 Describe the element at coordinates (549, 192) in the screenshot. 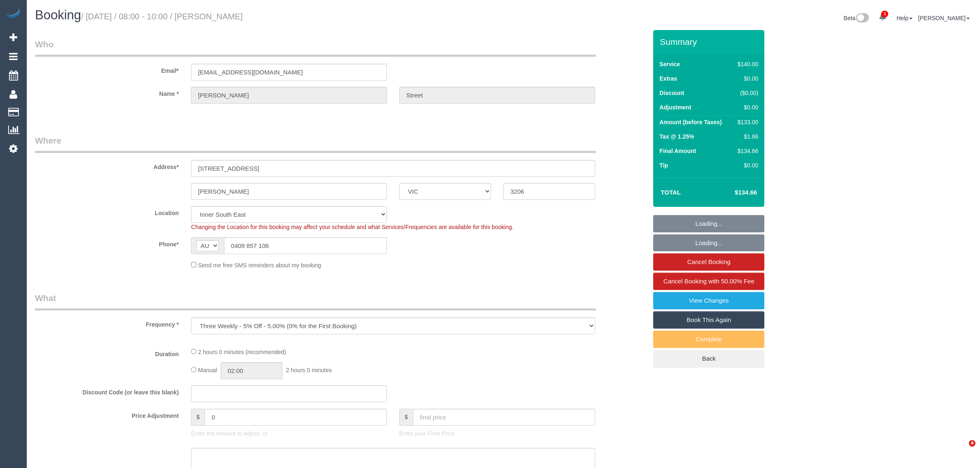

I see `input: Post Code*` at that location.